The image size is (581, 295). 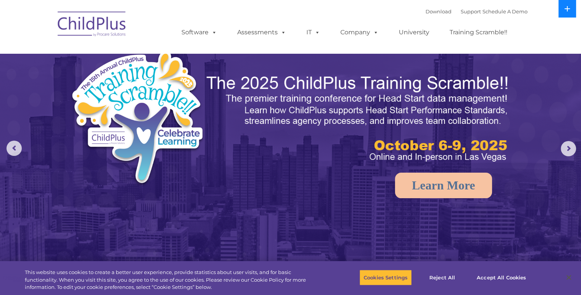 I want to click on a: Schedule A Demo, so click(x=505, y=11).